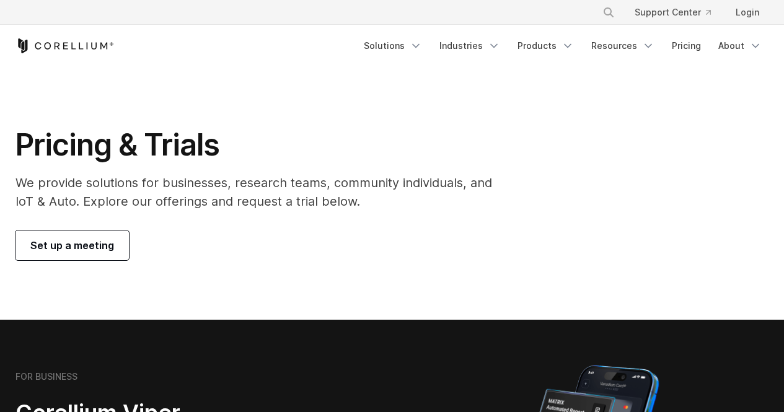  What do you see at coordinates (470, 46) in the screenshot?
I see `a: Industries` at bounding box center [470, 46].